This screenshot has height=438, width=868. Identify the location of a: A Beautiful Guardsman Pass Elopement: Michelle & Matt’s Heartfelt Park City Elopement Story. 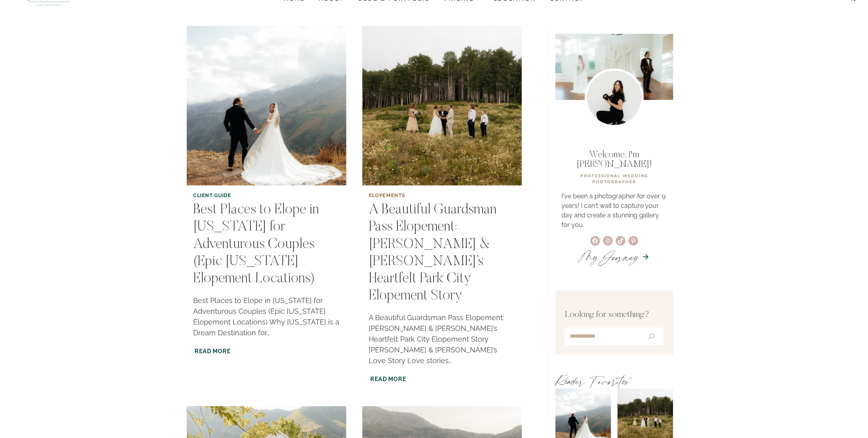
(442, 106).